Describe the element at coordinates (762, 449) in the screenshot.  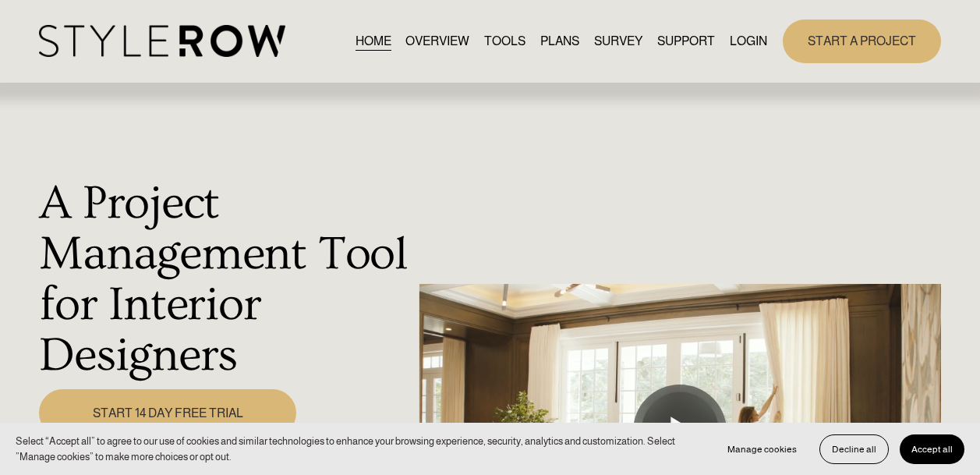
I see `span: Manage cookies` at that location.